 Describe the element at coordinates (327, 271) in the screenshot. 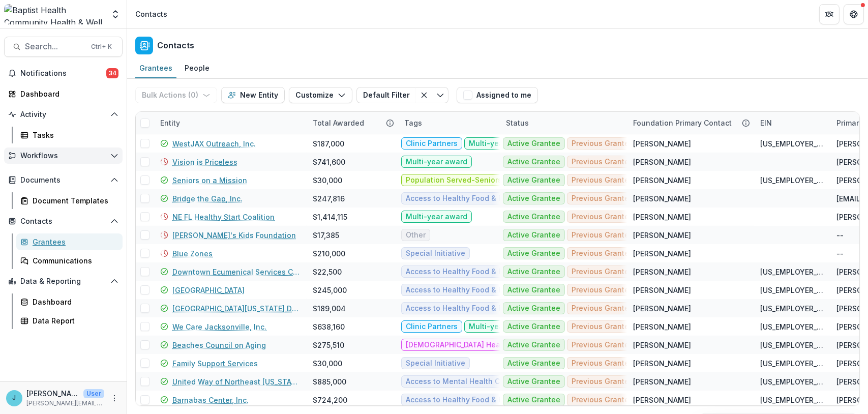

I see `div: $22,500` at that location.